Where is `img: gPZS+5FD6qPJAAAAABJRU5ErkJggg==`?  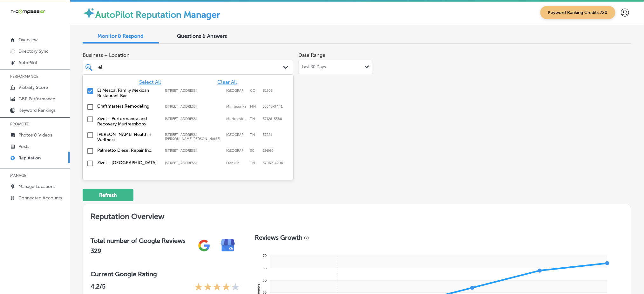
img: gPZS+5FD6qPJAAAAABJRU5ErkJggg== is located at coordinates (204, 245).